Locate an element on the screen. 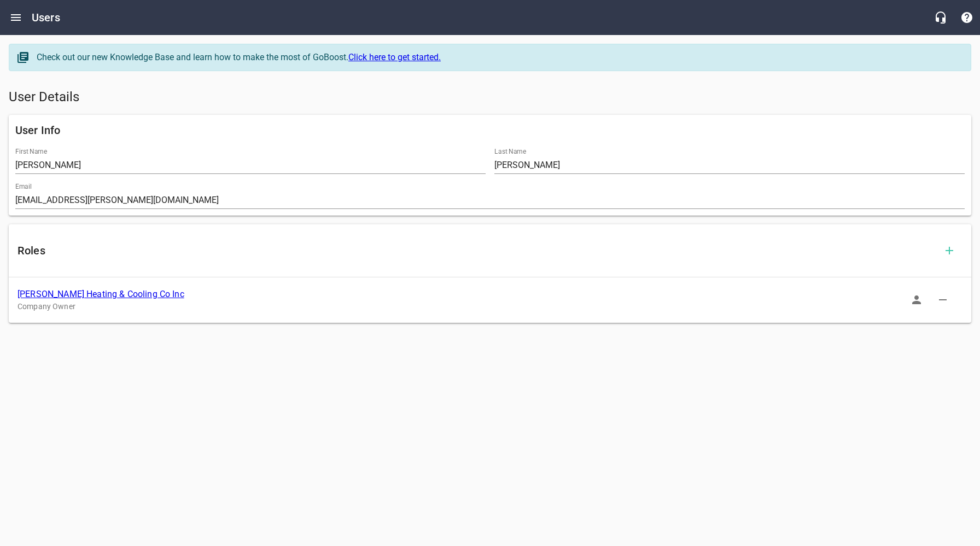  div: Check out our new Knowledge Base and learn how to make the most of GoBoost. is located at coordinates (498, 58).